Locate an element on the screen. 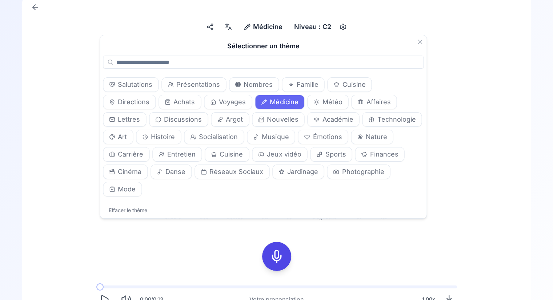 The height and width of the screenshot is (300, 553). button: Entretien is located at coordinates (177, 155).